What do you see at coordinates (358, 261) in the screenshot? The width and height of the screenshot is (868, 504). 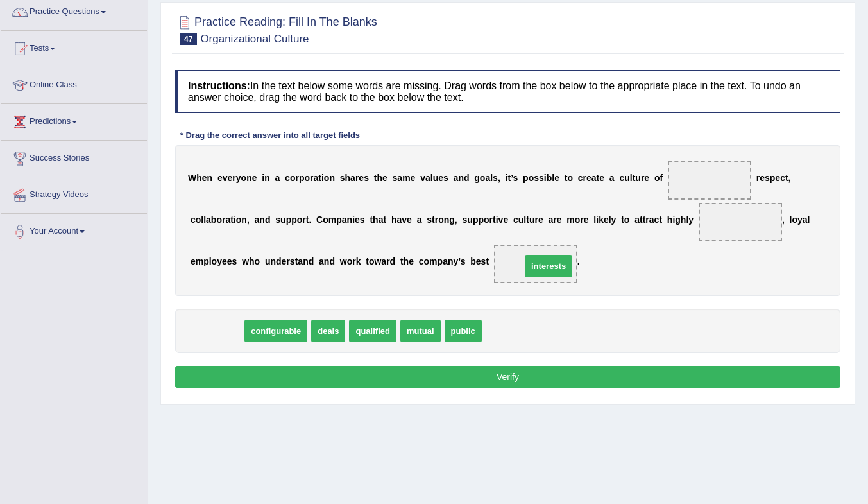 I see `b: k` at bounding box center [358, 261].